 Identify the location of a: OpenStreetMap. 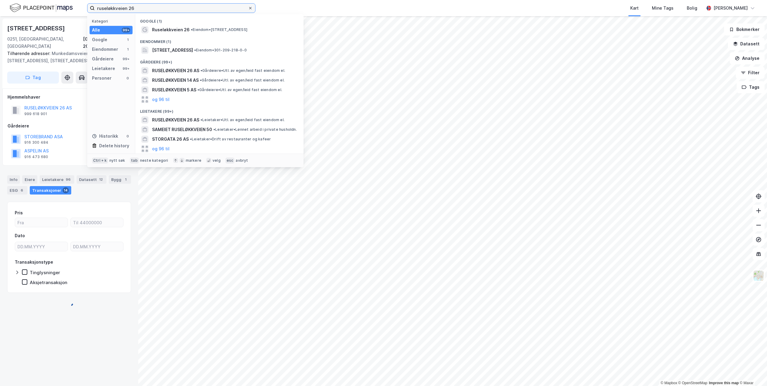
(693, 383).